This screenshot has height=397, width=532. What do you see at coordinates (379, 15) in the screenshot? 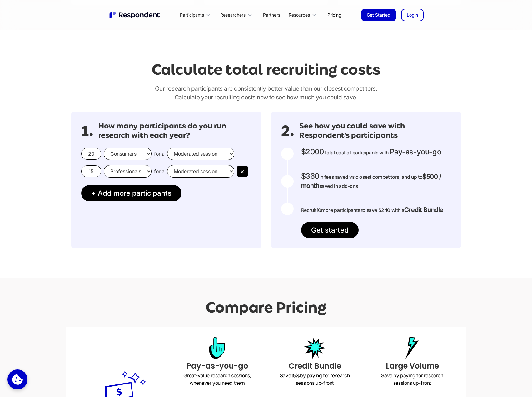
I see `a: Get Started` at bounding box center [379, 15].